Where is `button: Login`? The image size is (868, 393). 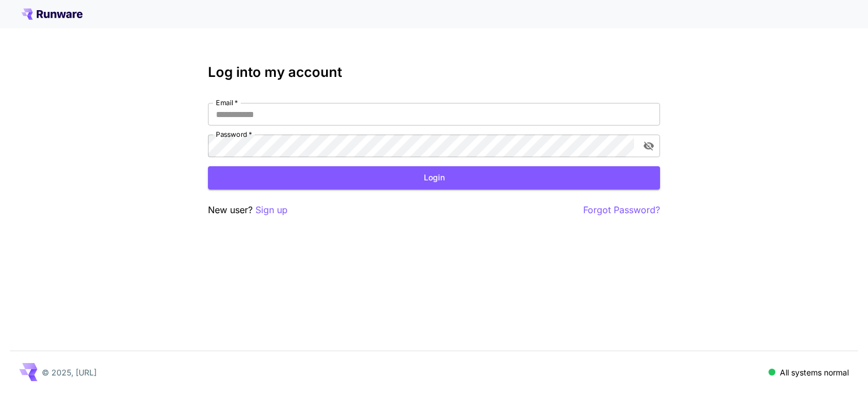
button: Login is located at coordinates (434, 177).